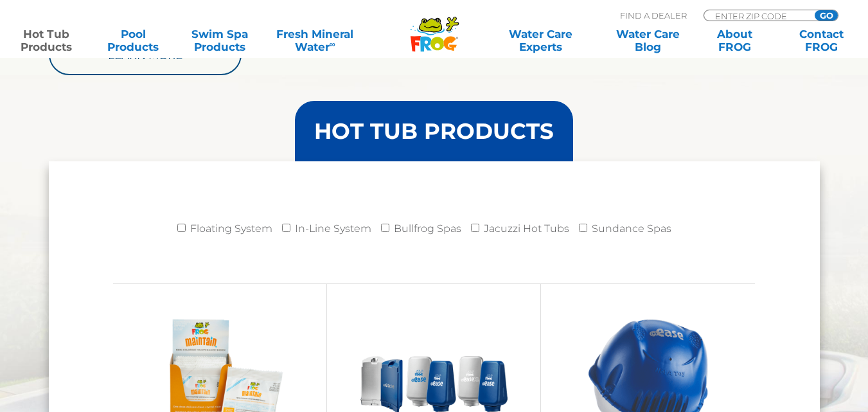 The height and width of the screenshot is (412, 868). What do you see at coordinates (333, 229) in the screenshot?
I see `label: In-Line System` at bounding box center [333, 229].